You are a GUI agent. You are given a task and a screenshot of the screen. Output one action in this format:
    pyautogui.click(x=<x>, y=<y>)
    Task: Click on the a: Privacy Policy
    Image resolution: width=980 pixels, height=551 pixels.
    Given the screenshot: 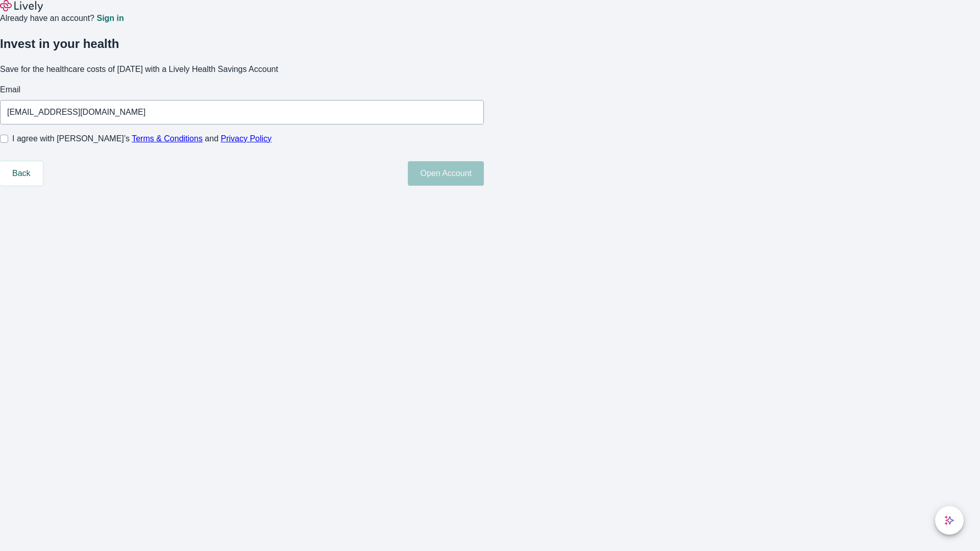 What is the action you would take?
    pyautogui.click(x=246, y=138)
    